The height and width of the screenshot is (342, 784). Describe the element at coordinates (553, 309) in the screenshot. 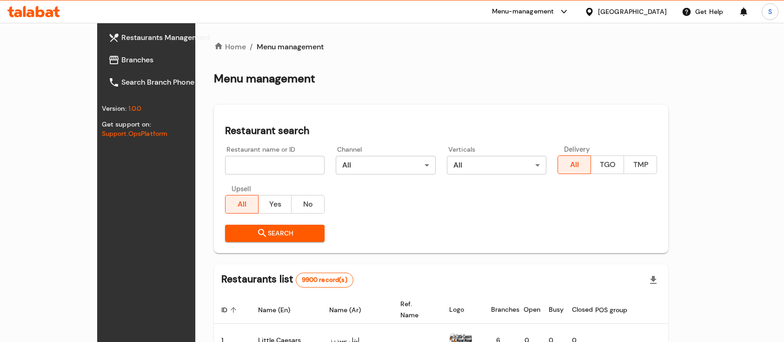

I see `th: Busy` at that location.